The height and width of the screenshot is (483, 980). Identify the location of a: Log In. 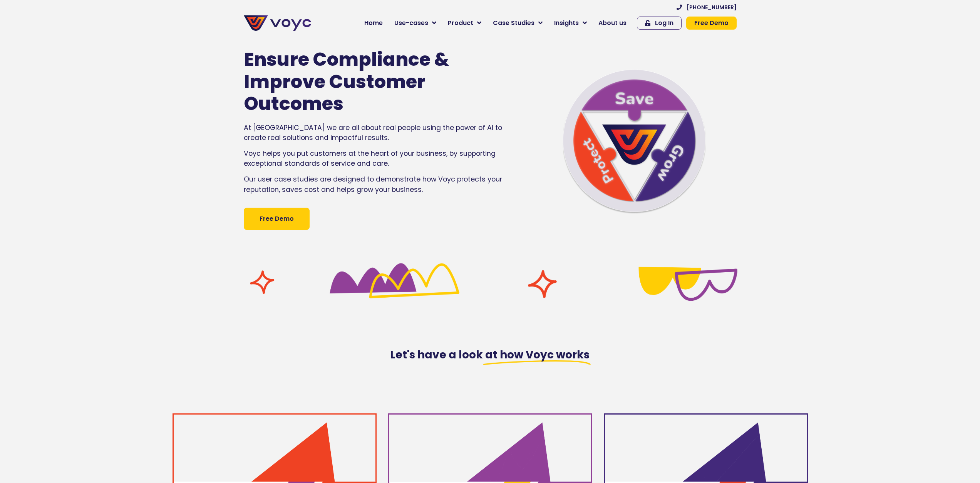
(659, 23).